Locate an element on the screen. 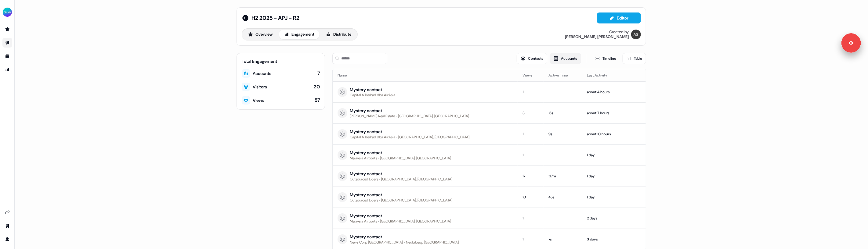 This screenshot has height=249, width=868. div: 1:17m is located at coordinates (563, 176).